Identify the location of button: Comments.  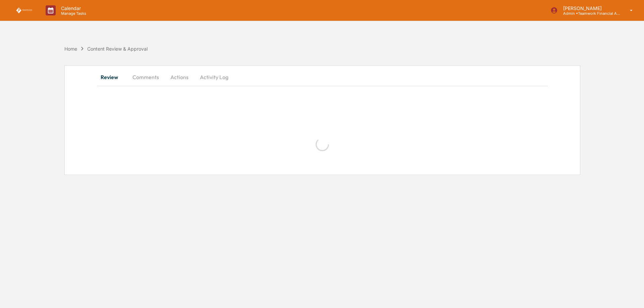
(146, 77).